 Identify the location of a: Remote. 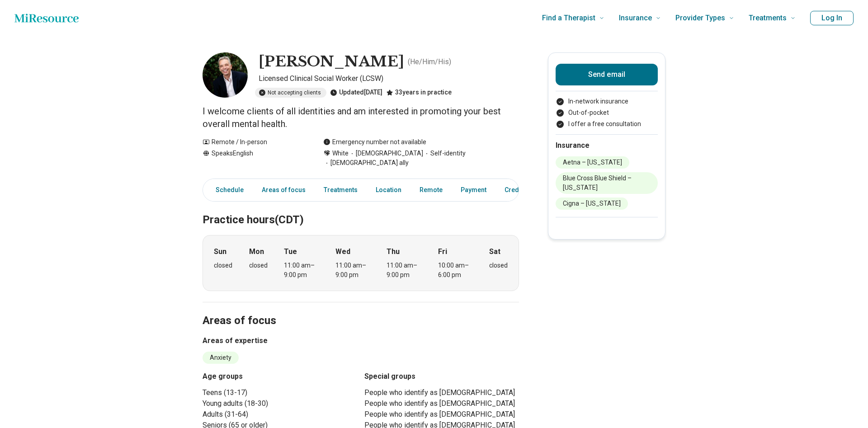
(431, 190).